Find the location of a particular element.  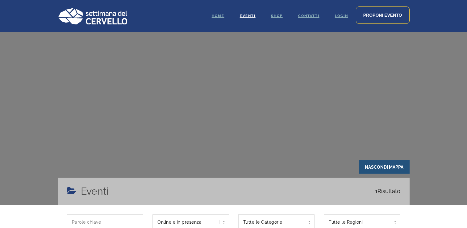

h4: Eventi is located at coordinates (95, 191).